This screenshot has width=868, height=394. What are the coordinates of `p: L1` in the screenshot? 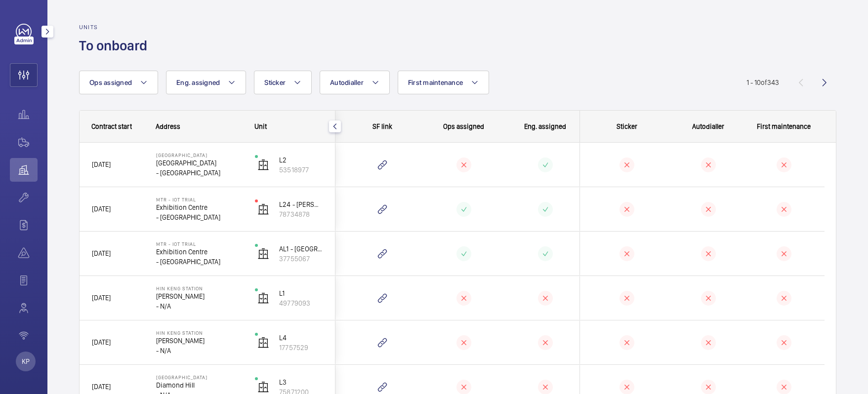 It's located at (300, 294).